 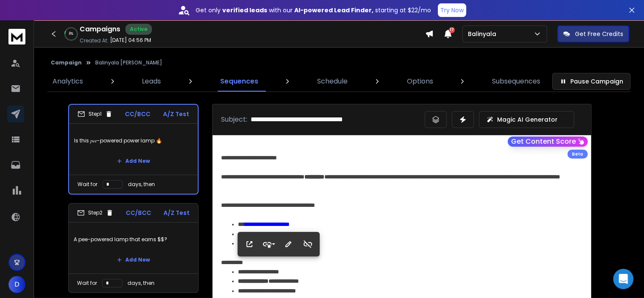 I want to click on div: Step 2, so click(x=95, y=213).